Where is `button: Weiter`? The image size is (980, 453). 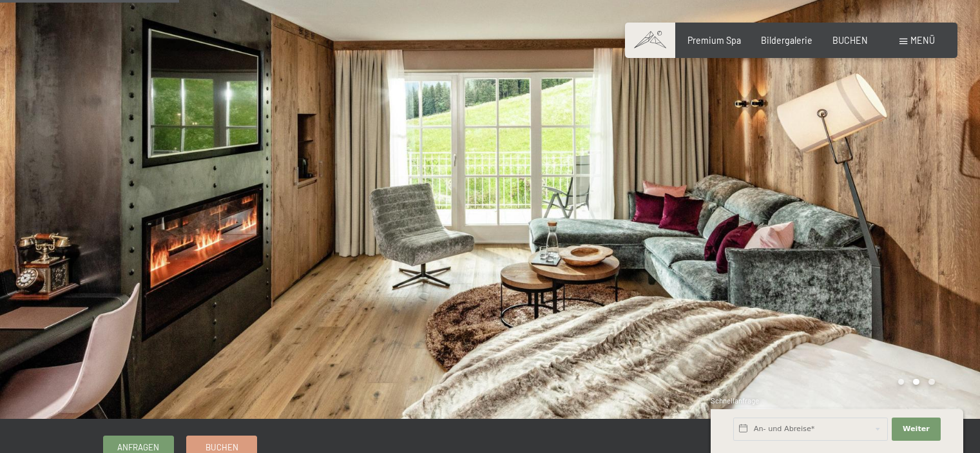 button: Weiter is located at coordinates (916, 429).